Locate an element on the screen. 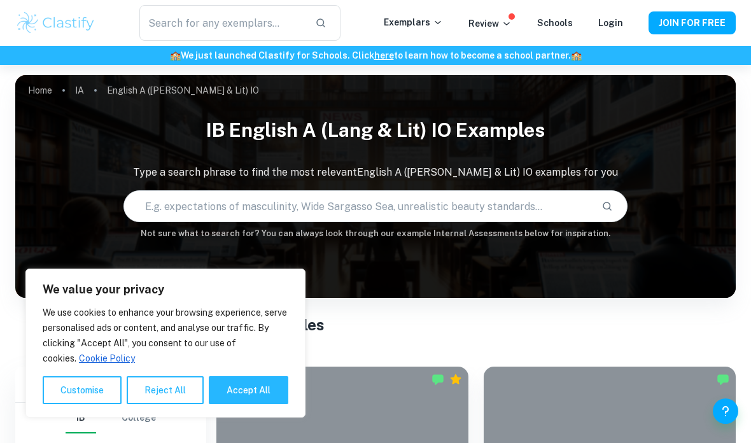 This screenshot has width=751, height=443. button: Customise is located at coordinates (82, 390).